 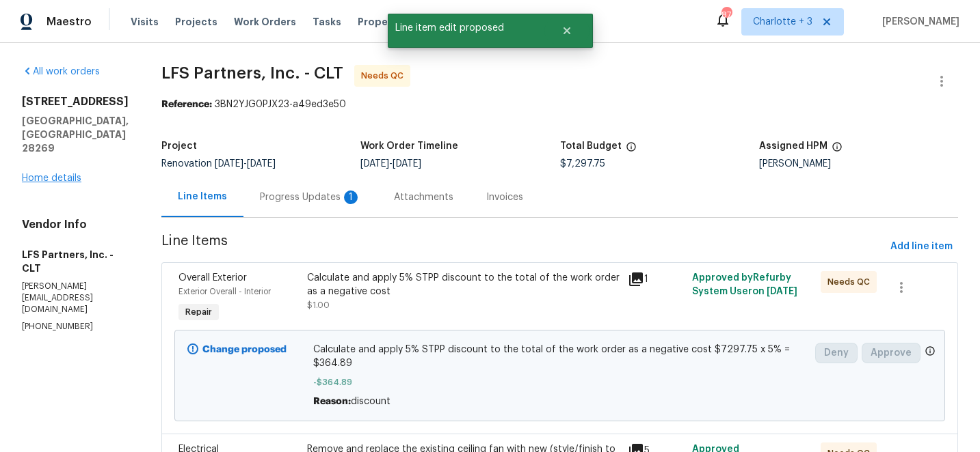 I want to click on span: Properties, so click(x=384, y=22).